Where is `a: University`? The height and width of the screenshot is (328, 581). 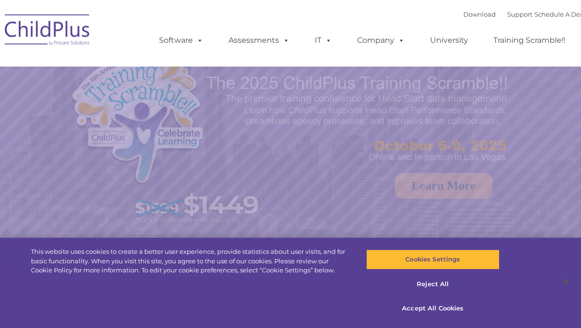
a: University is located at coordinates (449, 40).